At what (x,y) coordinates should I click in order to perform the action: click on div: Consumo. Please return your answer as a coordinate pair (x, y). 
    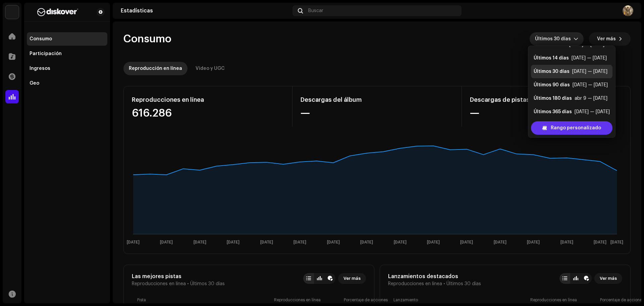
    Looking at the image, I should click on (40, 39).